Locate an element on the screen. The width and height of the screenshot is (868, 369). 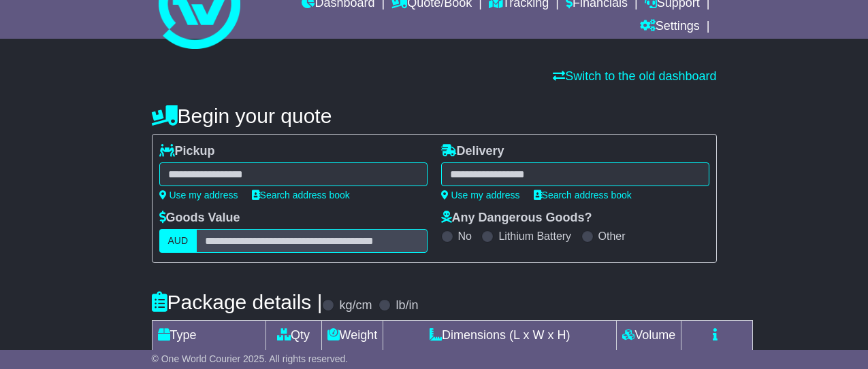
h4: Begin your quote is located at coordinates (434, 115).